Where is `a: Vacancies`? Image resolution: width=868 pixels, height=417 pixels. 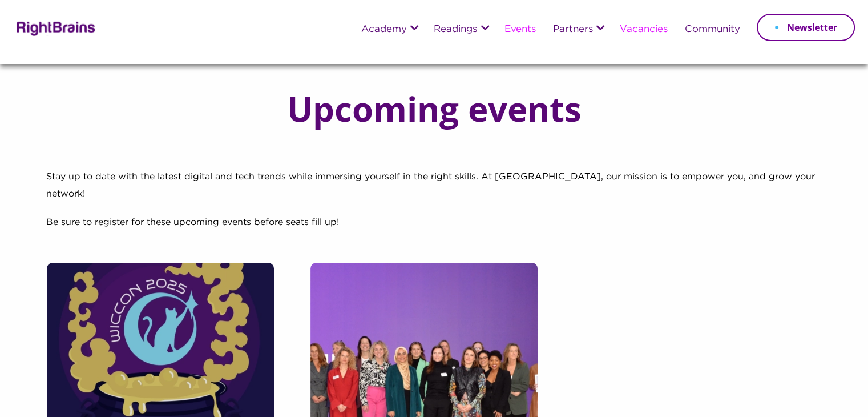 a: Vacancies is located at coordinates (643, 30).